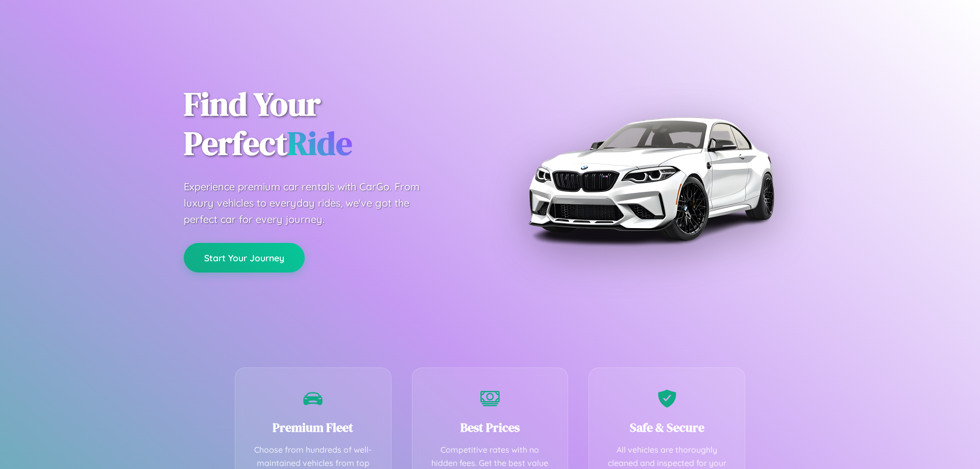 The width and height of the screenshot is (980, 469). I want to click on img: Premium BMW car rental vehicle, so click(651, 179).